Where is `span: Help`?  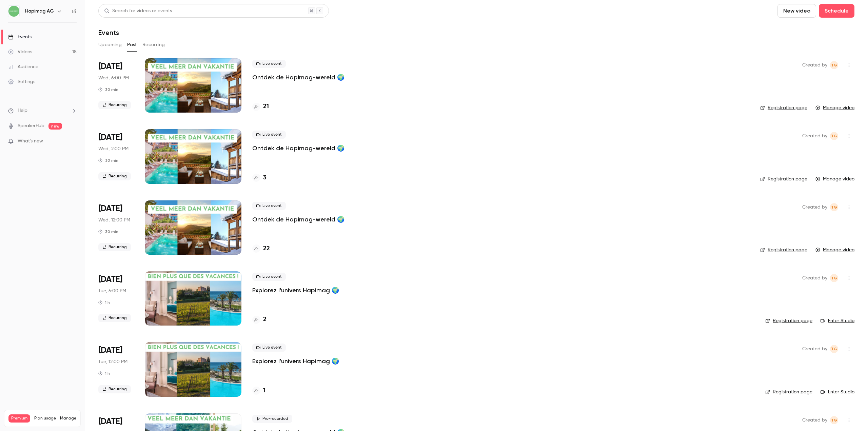
span: Help is located at coordinates (22, 110).